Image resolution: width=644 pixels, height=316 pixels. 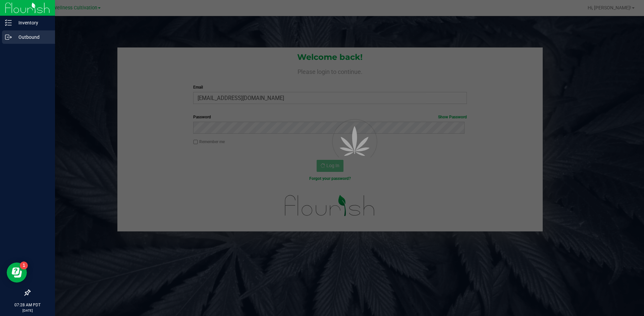 I want to click on inline-svg: Inventory, so click(x=8, y=23).